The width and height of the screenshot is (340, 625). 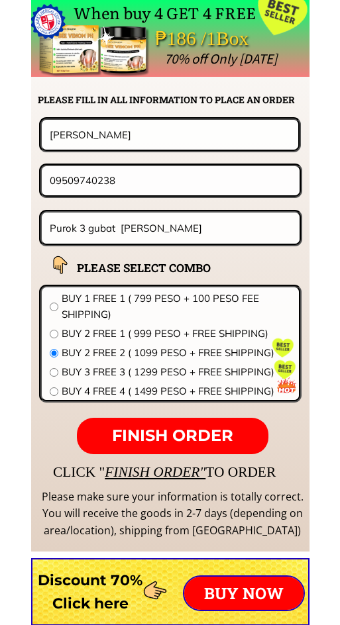 What do you see at coordinates (155, 472) in the screenshot?
I see `span: FINISH ORDER"` at bounding box center [155, 472].